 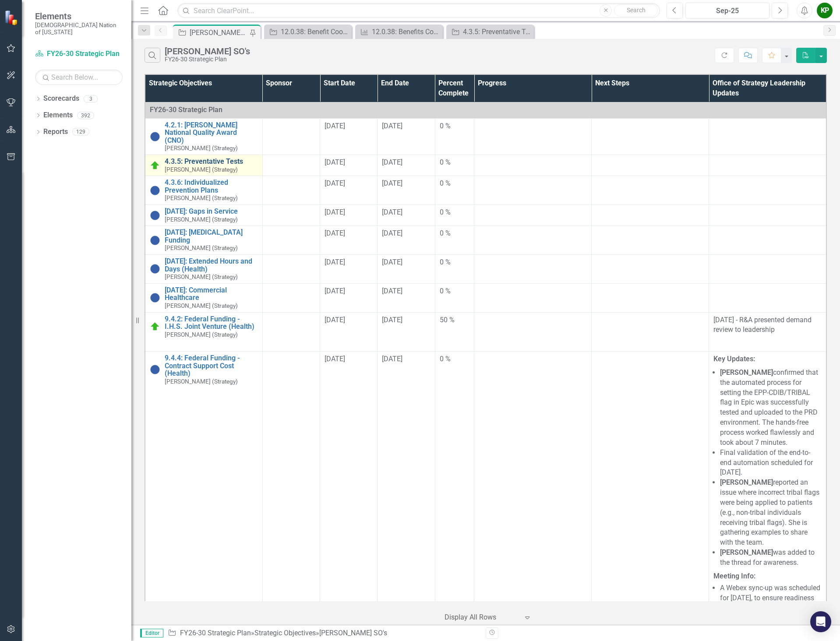 What do you see at coordinates (79, 77) in the screenshot?
I see `input: Search Below...` at bounding box center [79, 77].